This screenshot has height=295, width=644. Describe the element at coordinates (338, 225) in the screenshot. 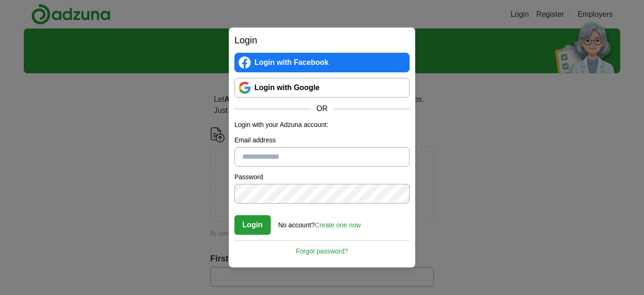

I see `a: Create one now` at that location.